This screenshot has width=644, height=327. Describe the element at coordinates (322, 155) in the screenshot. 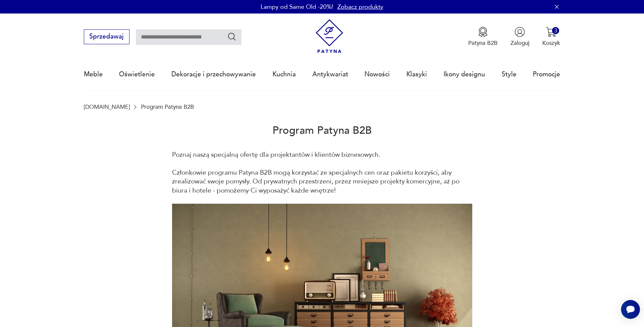

I see `p: Poznaj naszą specjalną ofertę dla projektantów i klientów biznesowych.` at that location.